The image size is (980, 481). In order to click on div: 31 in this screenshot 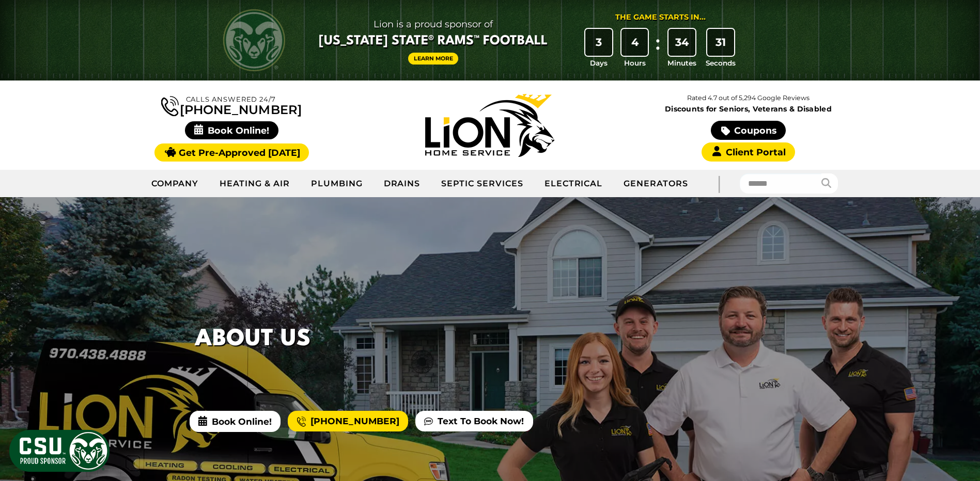, I will do `click(721, 43)`.